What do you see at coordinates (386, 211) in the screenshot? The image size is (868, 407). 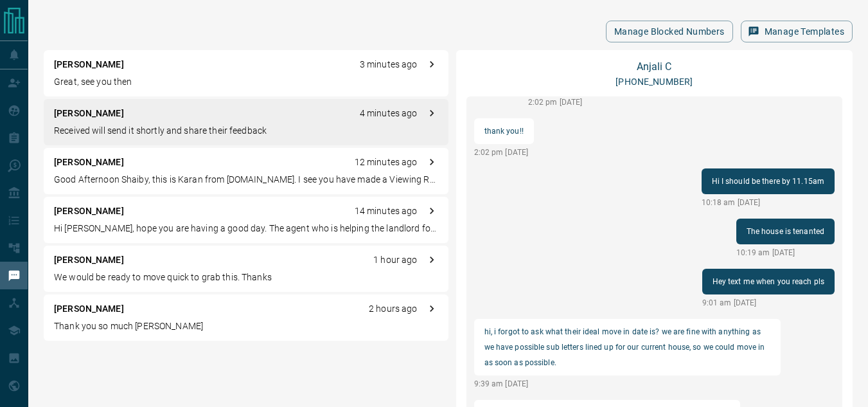 I see `p: 14 minutes ago` at bounding box center [386, 211].